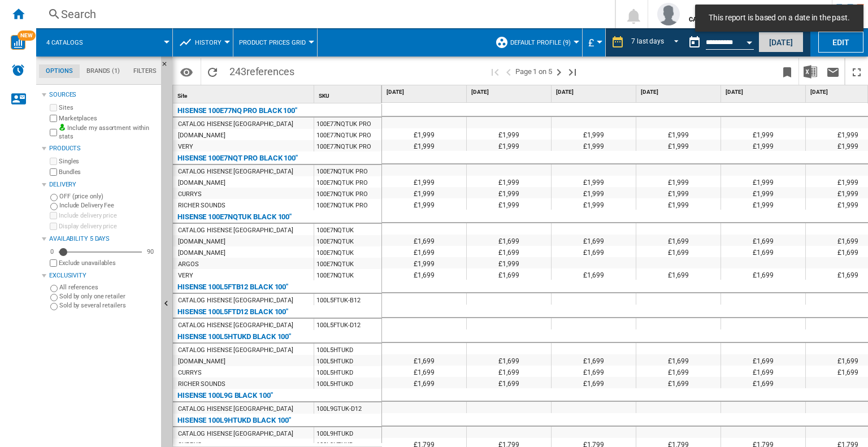 This screenshot has width=868, height=447. Describe the element at coordinates (270, 71) in the screenshot. I see `span: references` at that location.